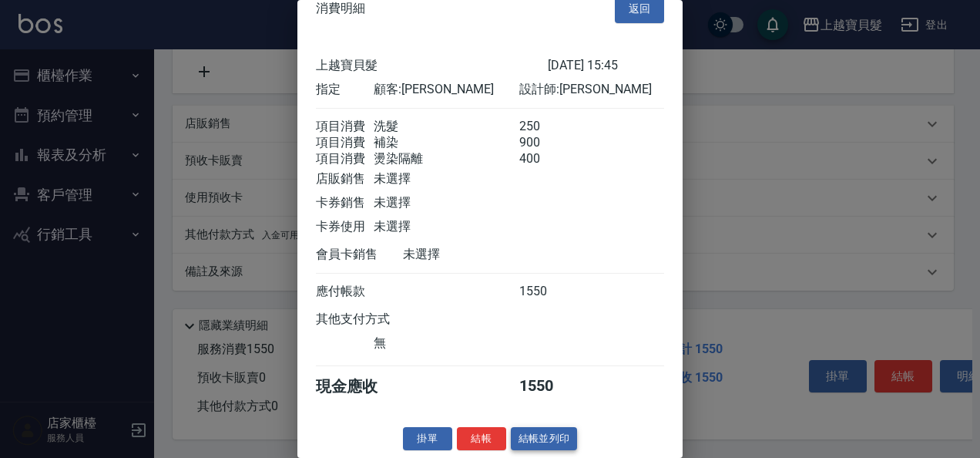  What do you see at coordinates (344, 90) in the screenshot?
I see `div: 指定` at bounding box center [344, 90].